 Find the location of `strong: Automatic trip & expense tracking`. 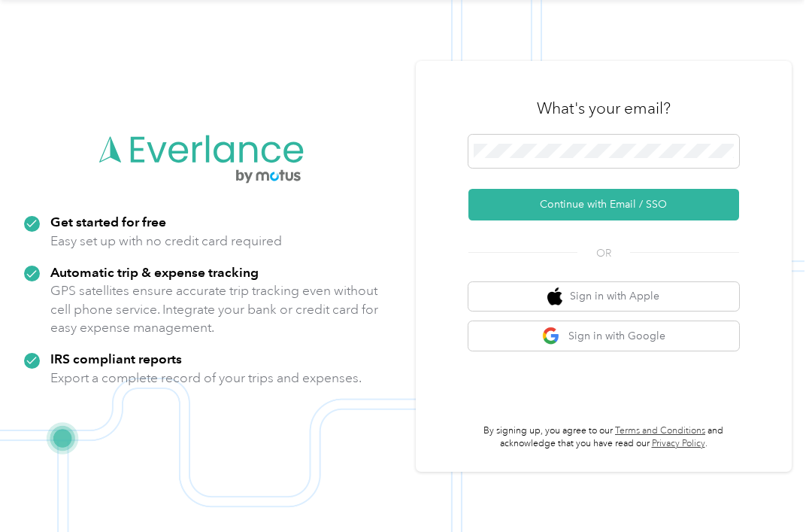

strong: Automatic trip & expense tracking is located at coordinates (154, 272).